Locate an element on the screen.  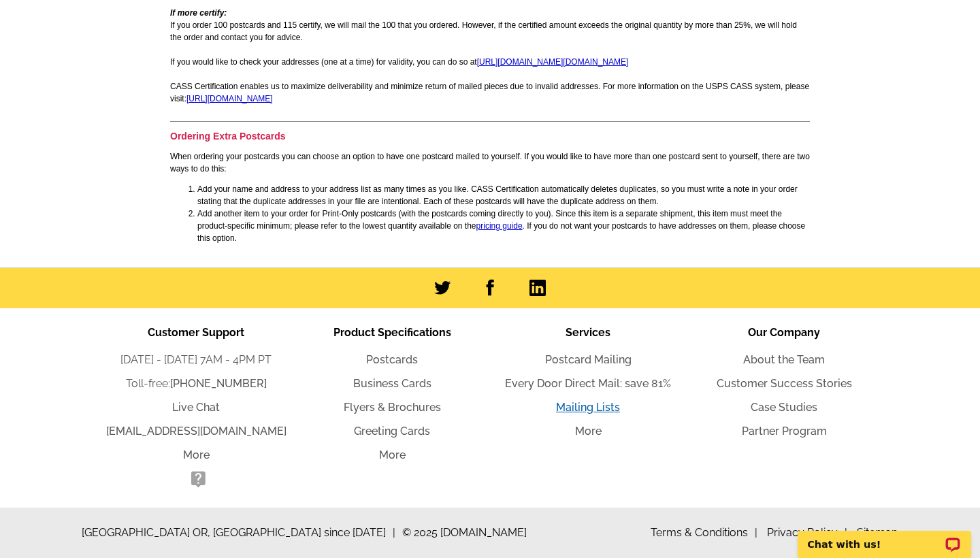
a: Privacy Policy is located at coordinates (807, 532).